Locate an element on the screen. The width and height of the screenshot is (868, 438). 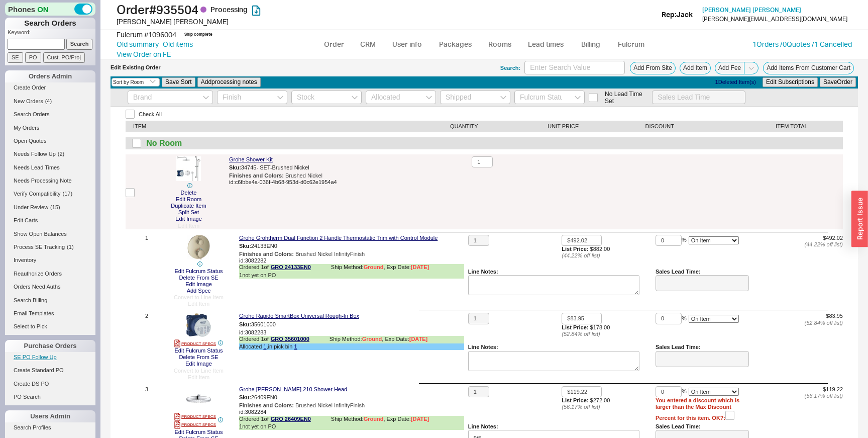
div: $178.00 is located at coordinates (608, 331).